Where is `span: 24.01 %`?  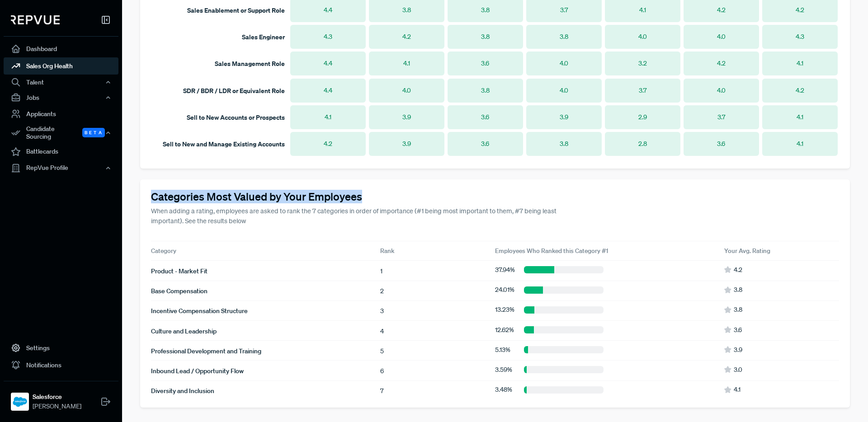
span: 24.01 % is located at coordinates (505, 289).